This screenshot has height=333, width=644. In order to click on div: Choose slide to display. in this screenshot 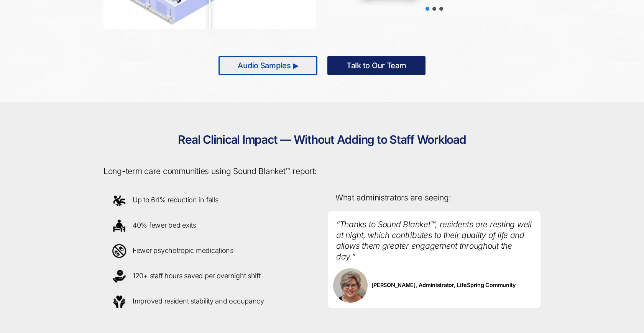, I will do `click(434, 9)`.